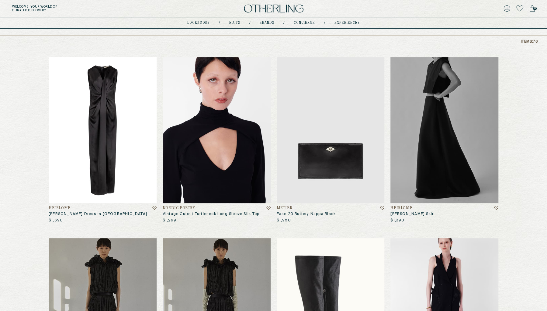 Image resolution: width=547 pixels, height=311 pixels. I want to click on h5: Welcome . Your world of curated discovery., so click(91, 9).